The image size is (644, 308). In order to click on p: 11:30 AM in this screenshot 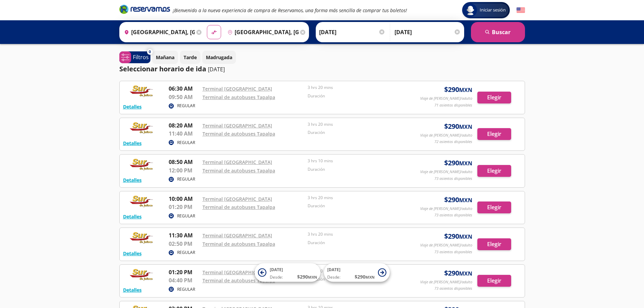, I will do `click(184, 235)`.